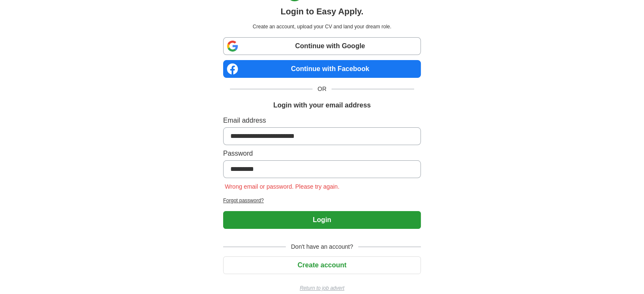  What do you see at coordinates (322, 288) in the screenshot?
I see `p: Return to job advert` at bounding box center [322, 288].